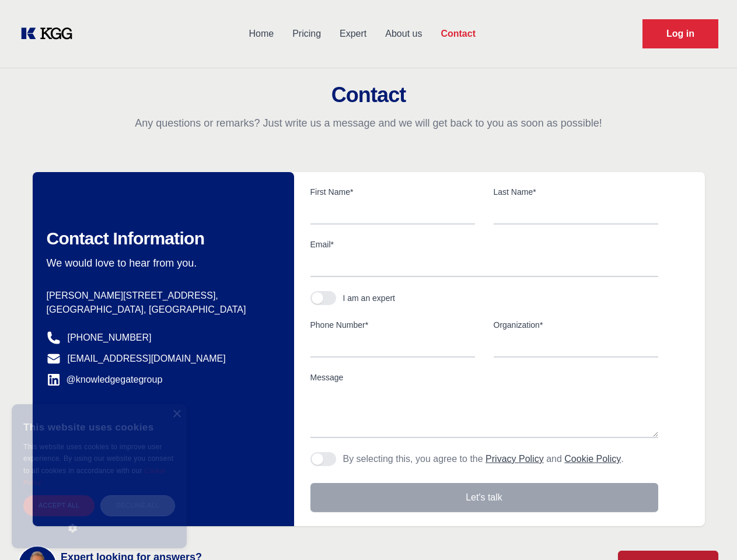 This screenshot has width=737, height=560. I want to click on label: First Name*, so click(393, 192).